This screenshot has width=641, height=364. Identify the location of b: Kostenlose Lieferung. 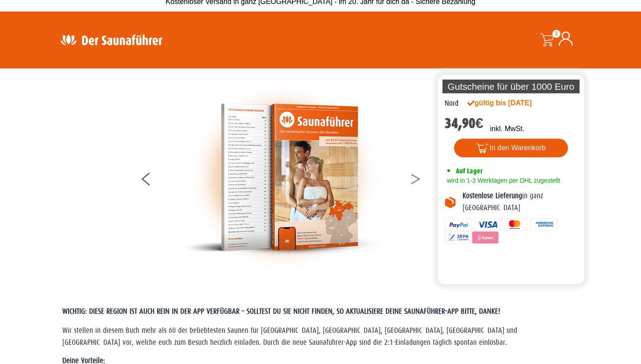
(492, 196).